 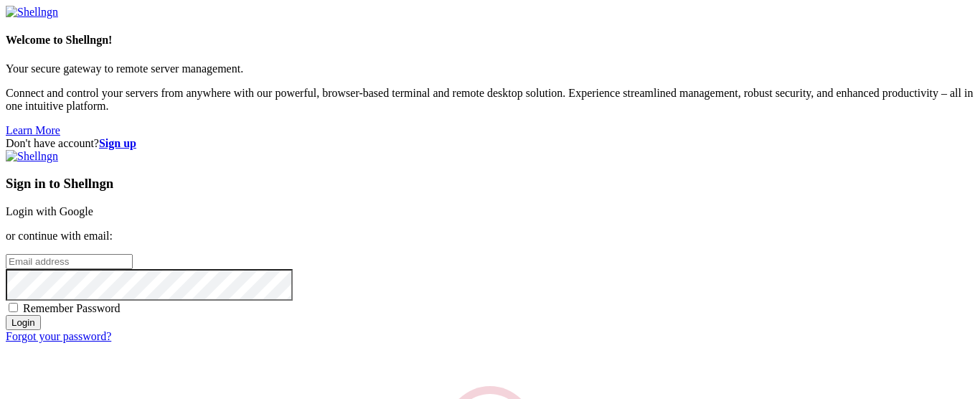 What do you see at coordinates (490, 184) in the screenshot?
I see `h3: Sign in to Shellngn` at bounding box center [490, 184].